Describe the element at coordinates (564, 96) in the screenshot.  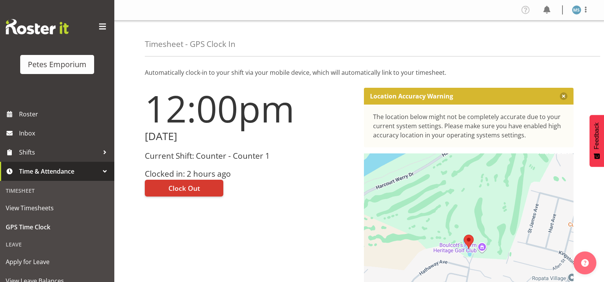
I see `button: Close message` at that location.